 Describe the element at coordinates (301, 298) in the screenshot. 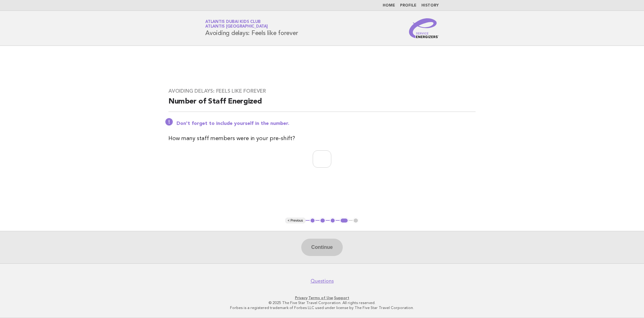

I see `a: Privacy` at that location.